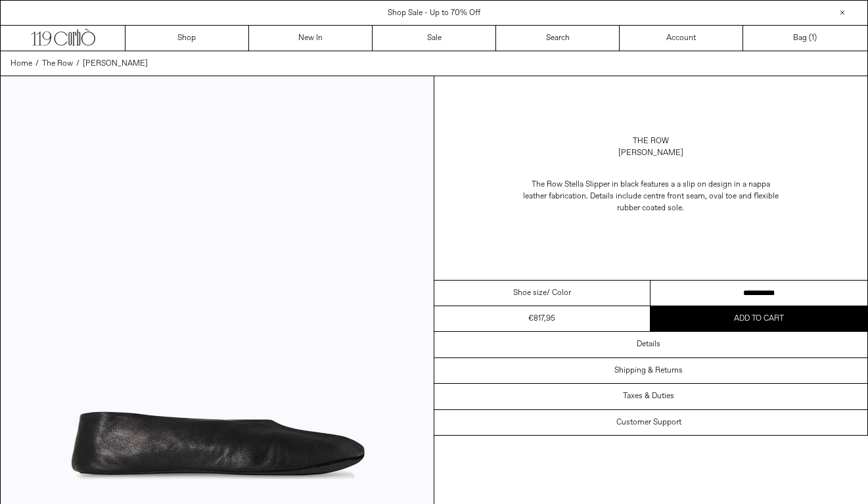 Image resolution: width=868 pixels, height=504 pixels. Describe the element at coordinates (435, 38) in the screenshot. I see `a: Sale` at that location.